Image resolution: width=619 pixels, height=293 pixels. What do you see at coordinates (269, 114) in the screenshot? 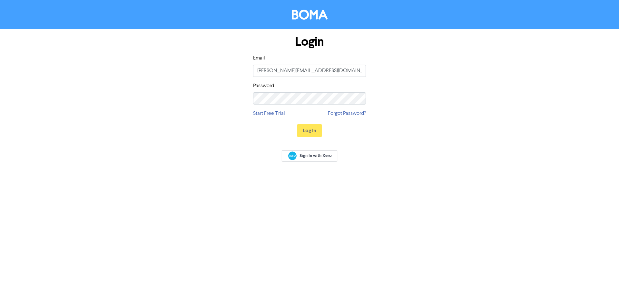
I see `a: Start Free Trial` at bounding box center [269, 114].